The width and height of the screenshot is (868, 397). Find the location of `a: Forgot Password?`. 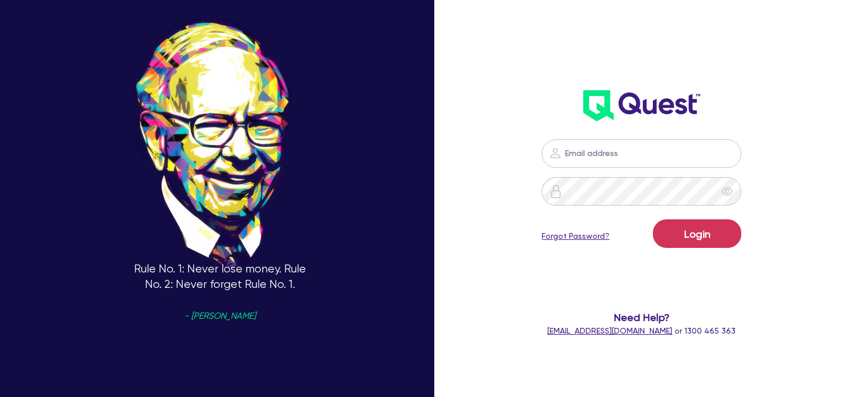

a: Forgot Password? is located at coordinates (575, 236).